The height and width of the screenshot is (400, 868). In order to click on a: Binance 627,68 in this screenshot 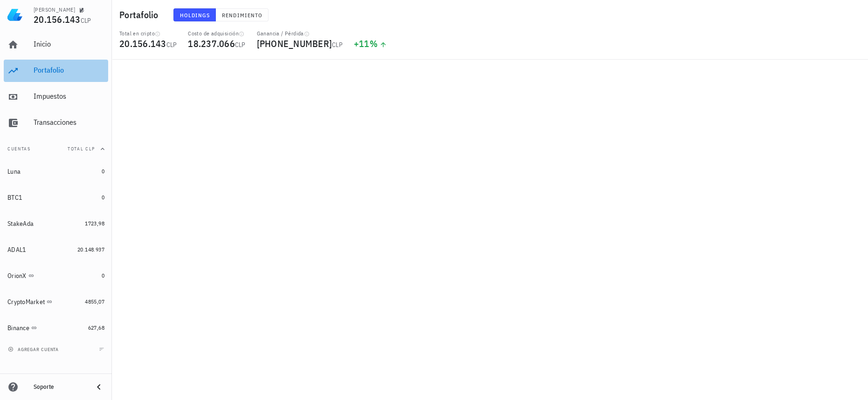, I will do `click(56, 328)`.